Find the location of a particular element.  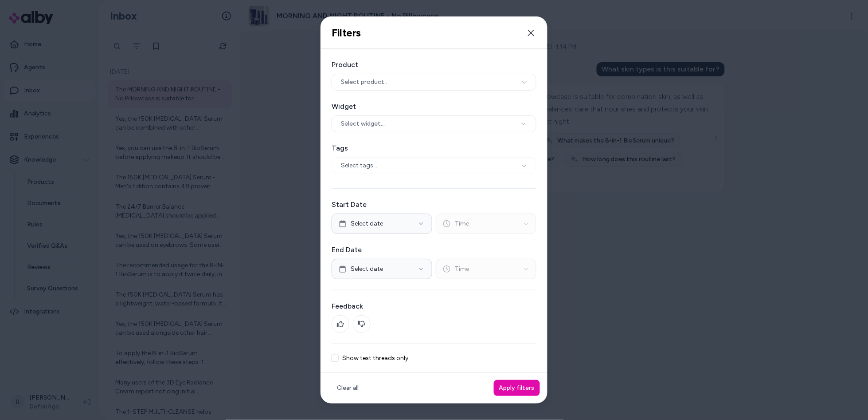

button: Apply filters is located at coordinates (517, 388).